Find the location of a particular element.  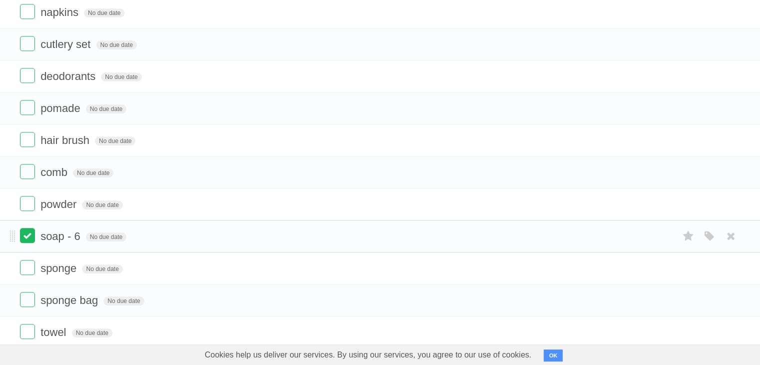

span: soap - 6 is located at coordinates (61, 236).